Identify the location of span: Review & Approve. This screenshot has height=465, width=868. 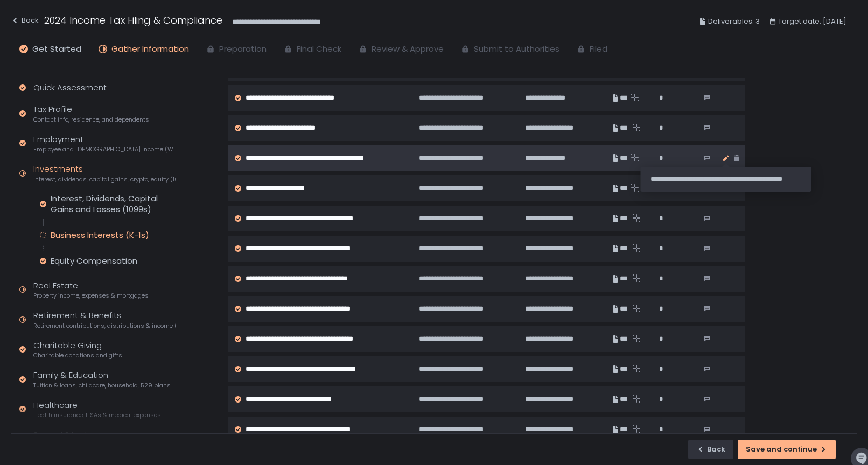
(407, 49).